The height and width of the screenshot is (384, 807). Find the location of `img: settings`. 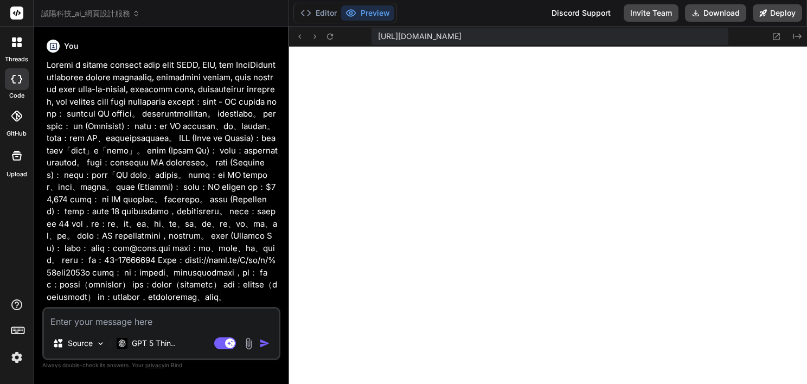

img: settings is located at coordinates (17, 357).